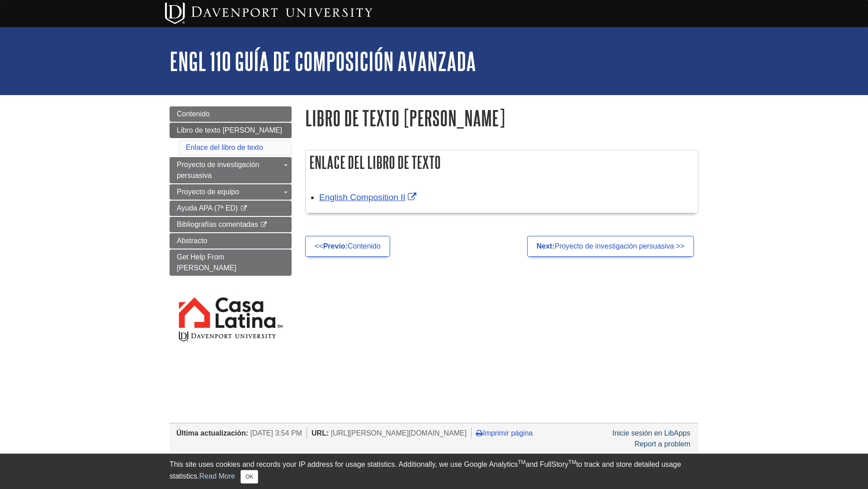 The height and width of the screenshot is (489, 868). What do you see at coordinates (479, 432) in the screenshot?
I see `i: Imprimir página` at bounding box center [479, 432].